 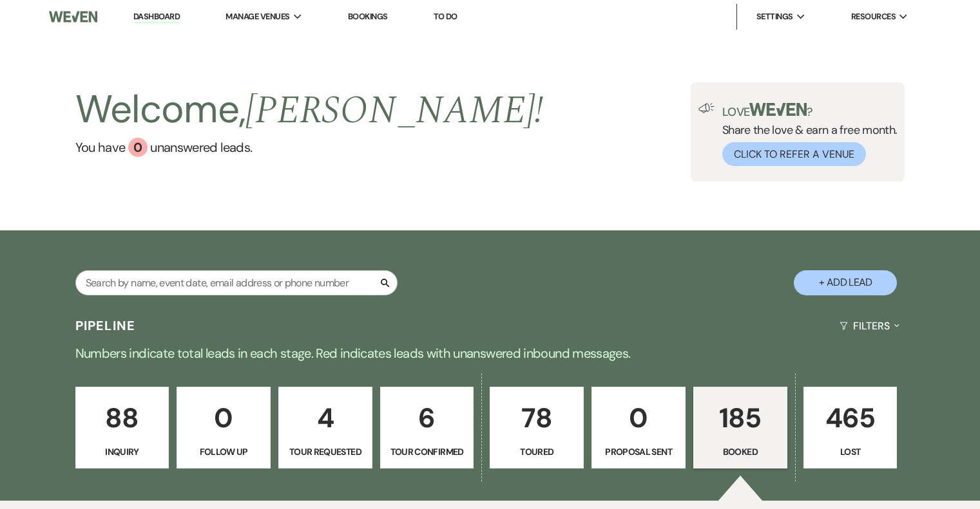 What do you see at coordinates (309, 110) in the screenshot?
I see `h2: Welcome,` at bounding box center [309, 110].